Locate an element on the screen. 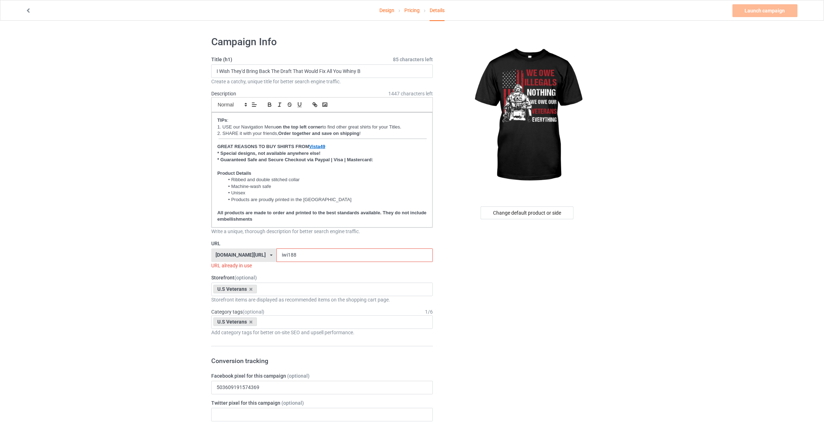  div: Storefront items are displayed as recommended items on the shopping cart page. is located at coordinates (322, 300).